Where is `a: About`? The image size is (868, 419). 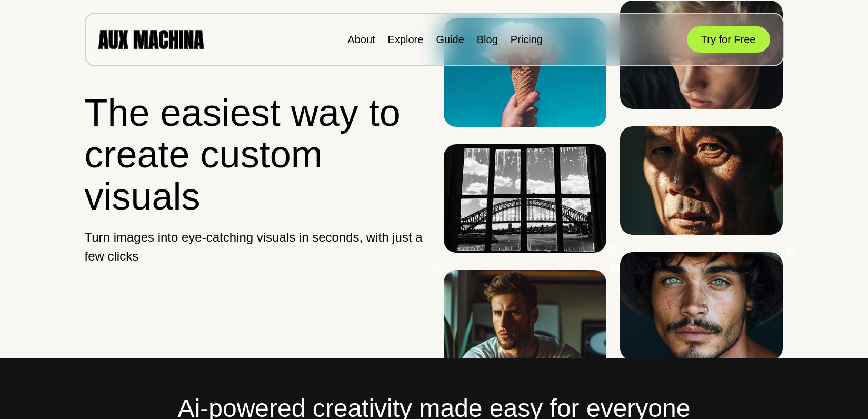 a: About is located at coordinates (361, 40).